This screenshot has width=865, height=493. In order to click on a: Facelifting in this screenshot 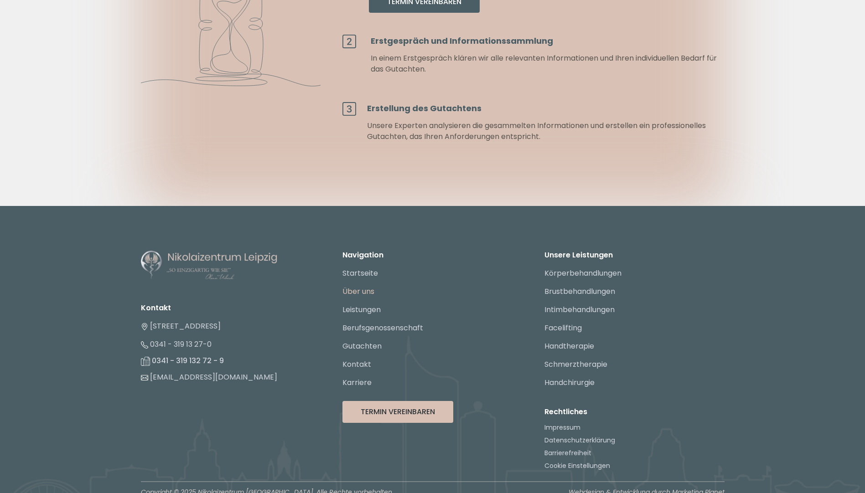, I will do `click(563, 328)`.